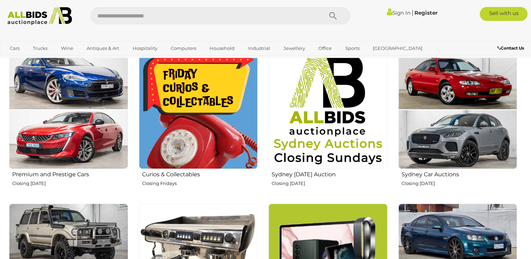 Image resolution: width=531 pixels, height=259 pixels. I want to click on a: Hospitality, so click(145, 48).